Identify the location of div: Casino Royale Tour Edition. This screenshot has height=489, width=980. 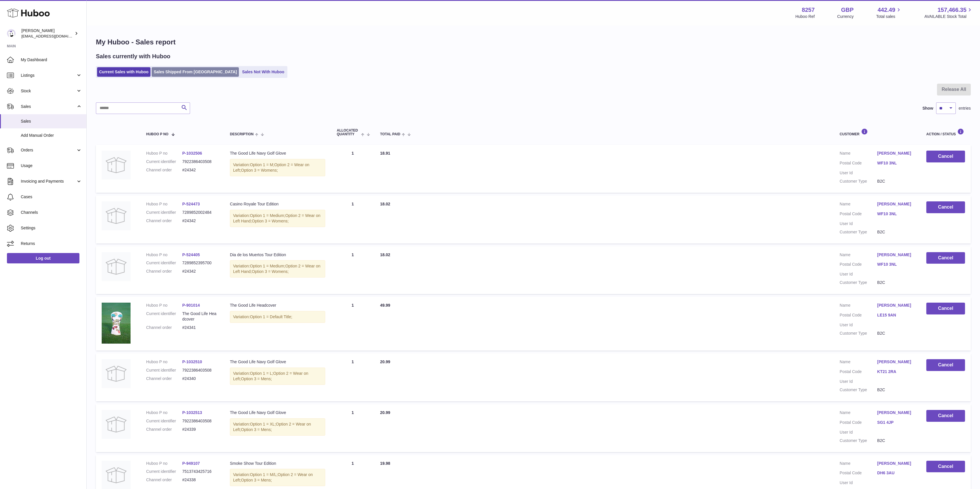
(278, 204).